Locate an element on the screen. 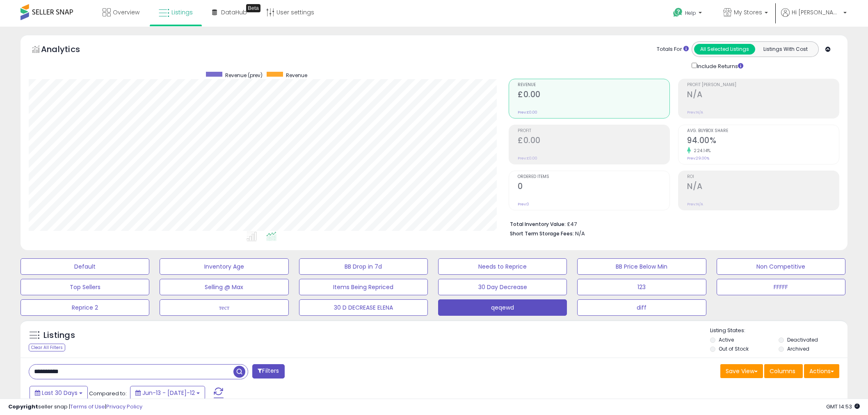 This screenshot has width=868, height=415. span: Compared to: is located at coordinates (108, 394).